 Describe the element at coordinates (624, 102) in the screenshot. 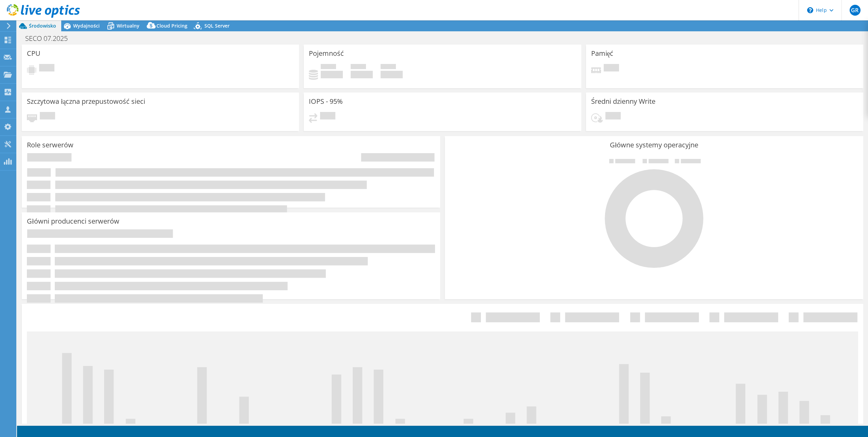

I see `h3: Średni dzienny Write` at that location.